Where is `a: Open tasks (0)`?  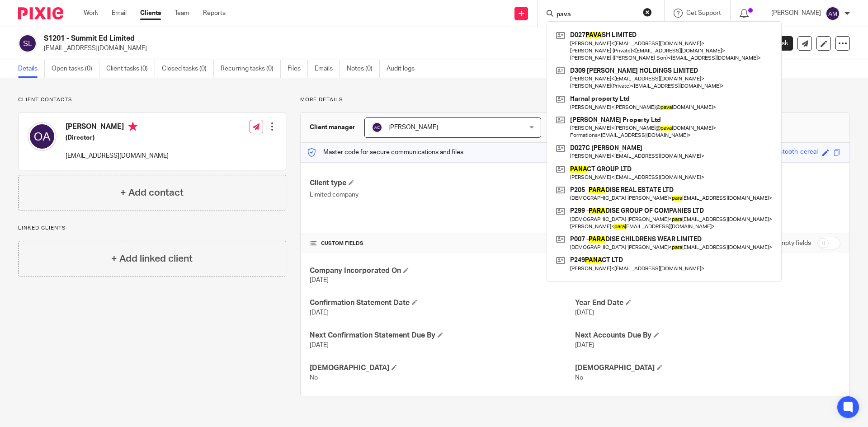
a: Open tasks (0) is located at coordinates (76, 69).